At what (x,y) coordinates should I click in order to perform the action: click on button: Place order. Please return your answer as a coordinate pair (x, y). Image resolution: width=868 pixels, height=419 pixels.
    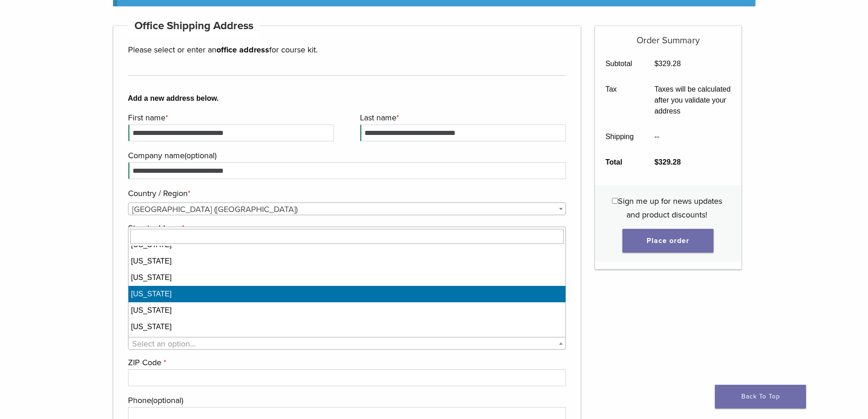
    Looking at the image, I should click on (668, 241).